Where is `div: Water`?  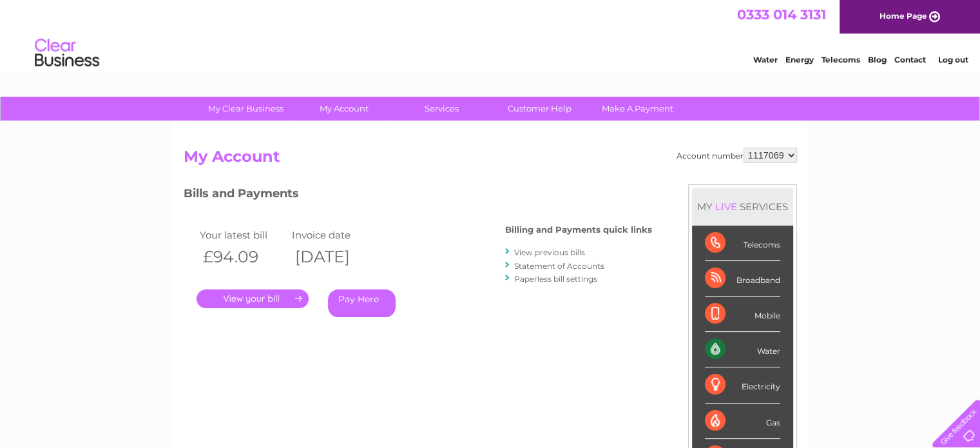
div: Water is located at coordinates (742, 349).